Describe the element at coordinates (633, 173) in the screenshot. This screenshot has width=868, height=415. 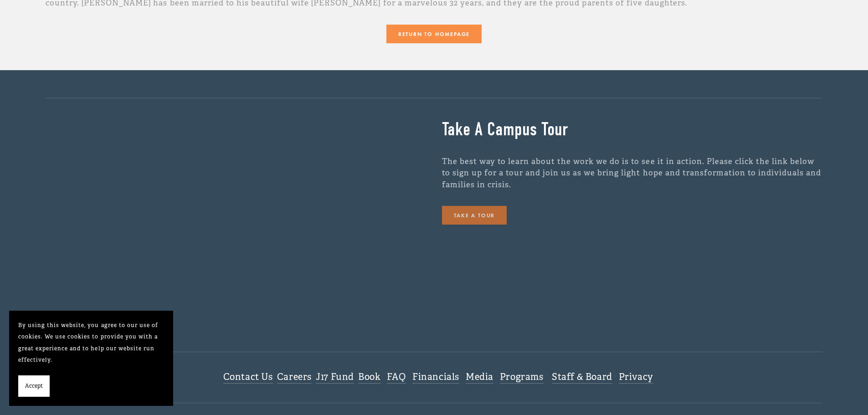
I see `p: The best way to learn about the work we do is to see it in action. Please click the link below to...` at that location.